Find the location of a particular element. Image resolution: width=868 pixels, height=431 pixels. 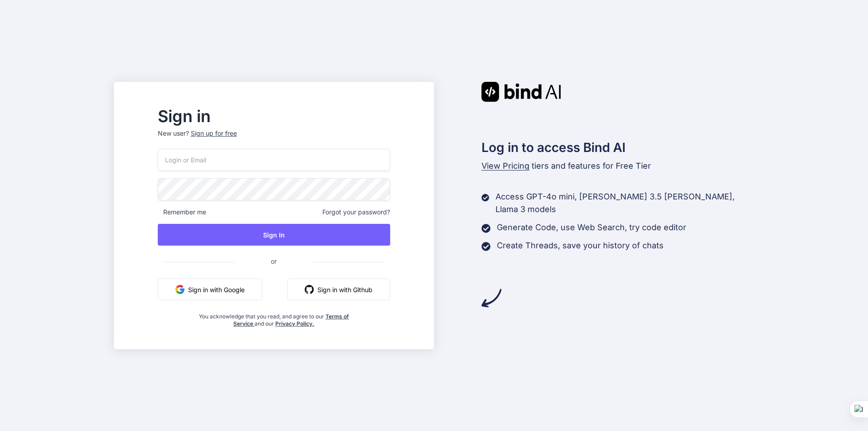

p: New user? is located at coordinates (274, 139).